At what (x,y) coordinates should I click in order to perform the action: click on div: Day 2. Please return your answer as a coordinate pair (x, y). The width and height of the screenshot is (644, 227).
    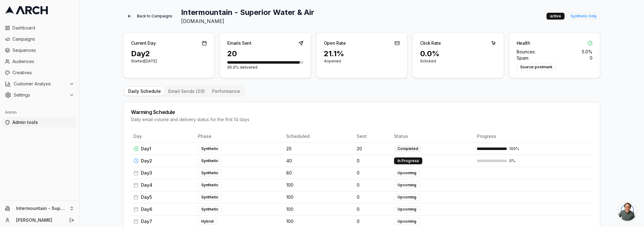
    Looking at the image, I should click on (169, 54).